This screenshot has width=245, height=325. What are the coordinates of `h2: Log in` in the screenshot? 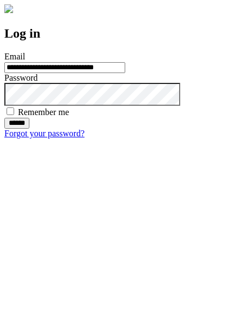 It's located at (123, 33).